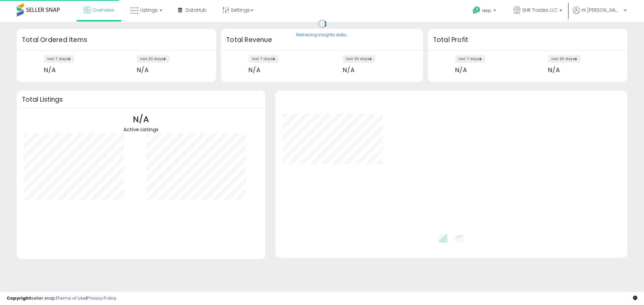 The height and width of the screenshot is (305, 644). What do you see at coordinates (322, 40) in the screenshot?
I see `h3: Total Revenue` at bounding box center [322, 40].